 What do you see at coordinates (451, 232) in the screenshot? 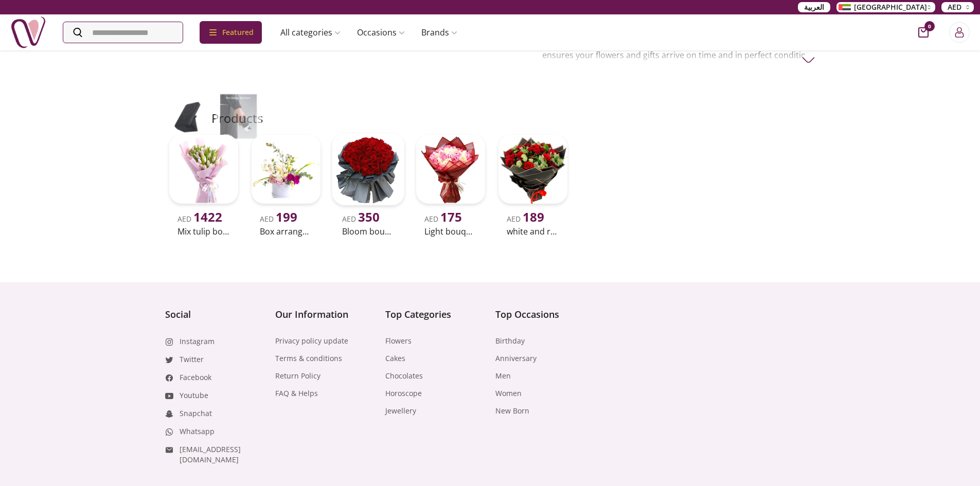
I see `h2: Light bouquet` at bounding box center [451, 232].